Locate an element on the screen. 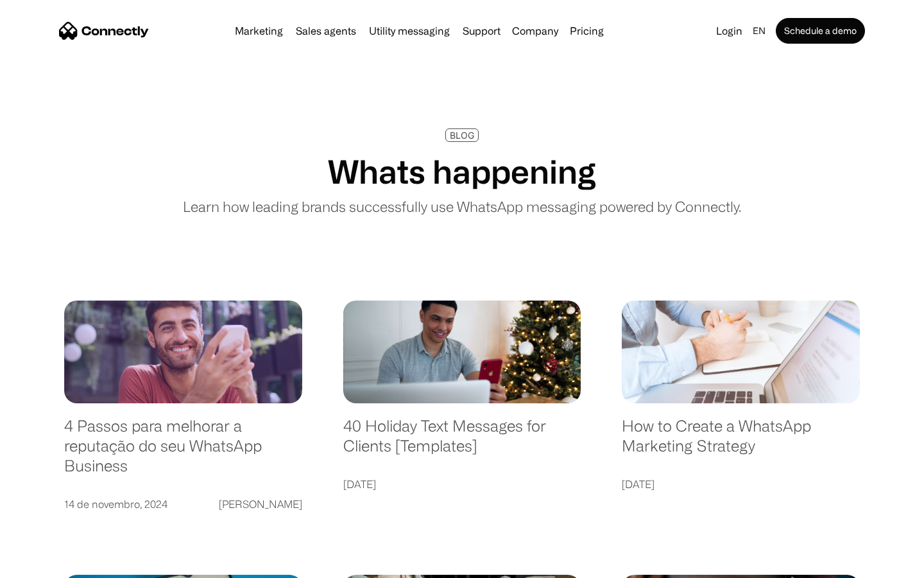 This screenshot has height=578, width=924. a: Login is located at coordinates (729, 31).